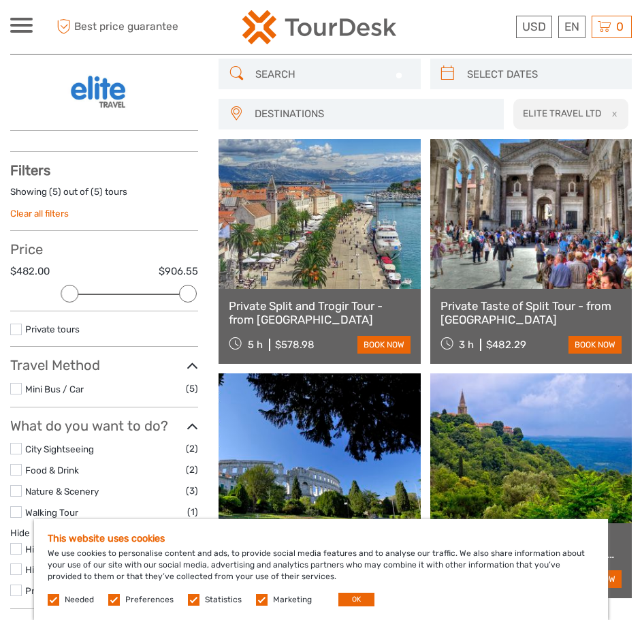  What do you see at coordinates (356, 599) in the screenshot?
I see `button: OK` at bounding box center [356, 599].